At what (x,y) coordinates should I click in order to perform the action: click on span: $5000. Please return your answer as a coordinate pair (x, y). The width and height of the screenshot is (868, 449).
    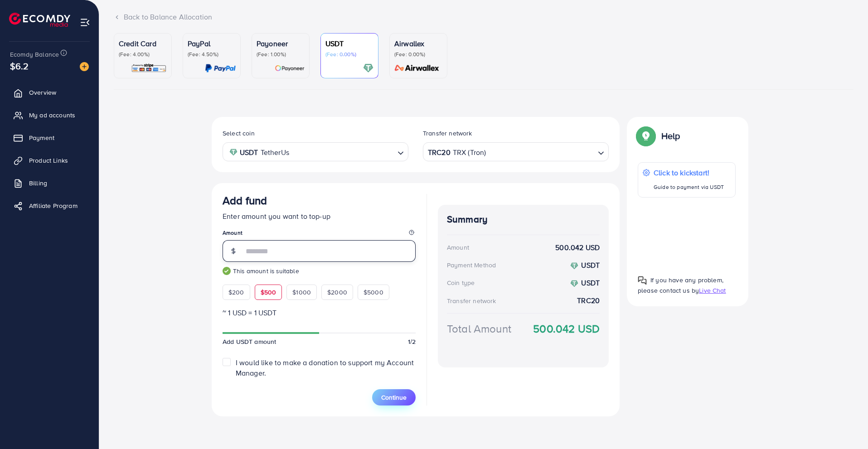
    Looking at the image, I should click on (374, 292).